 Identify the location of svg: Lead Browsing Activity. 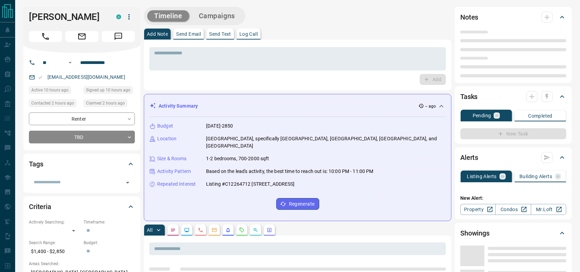
(187, 230).